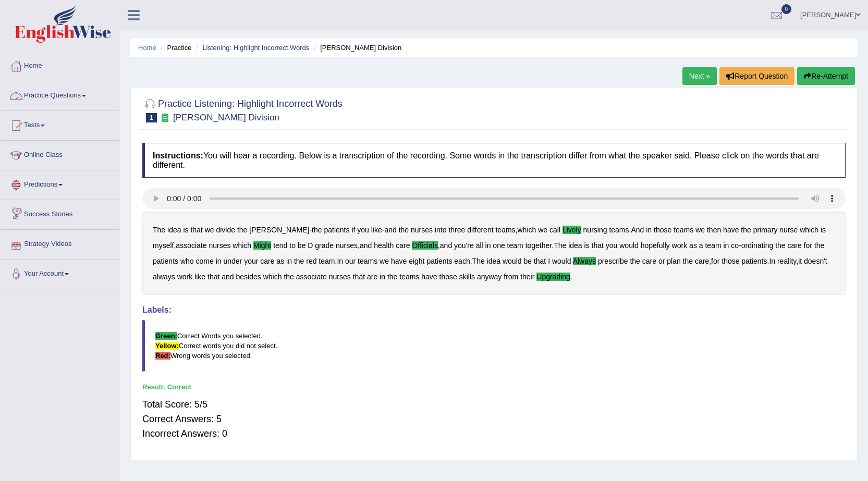 This screenshot has height=481, width=868. What do you see at coordinates (302, 246) in the screenshot?
I see `b: be` at bounding box center [302, 246].